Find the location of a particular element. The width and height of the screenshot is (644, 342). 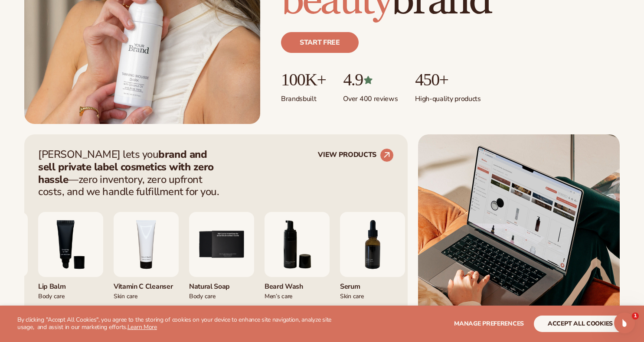

div: 6 / 9 is located at coordinates (297, 265).